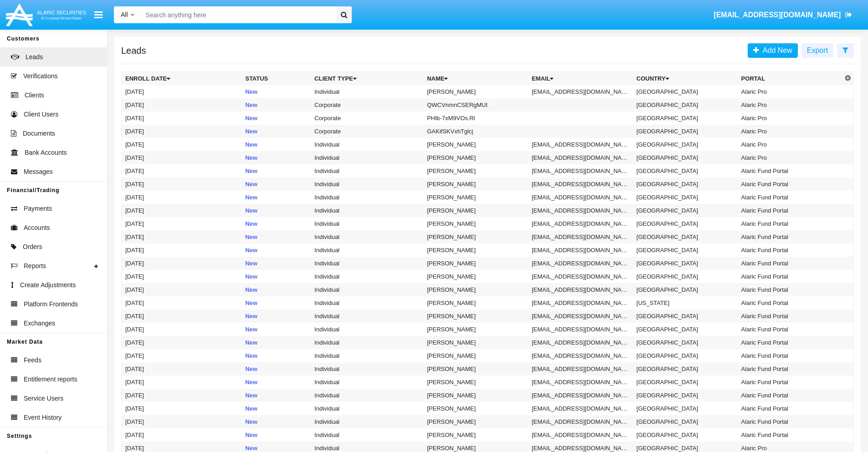  I want to click on span: Documents, so click(39, 134).